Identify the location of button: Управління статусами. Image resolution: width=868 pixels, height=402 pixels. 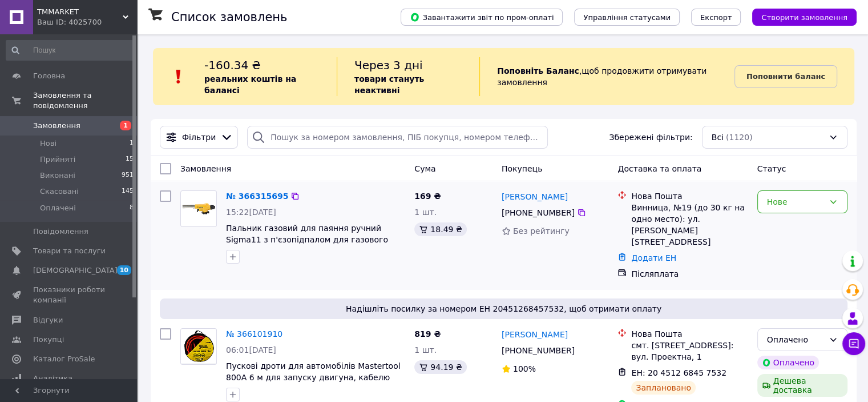
(627, 17).